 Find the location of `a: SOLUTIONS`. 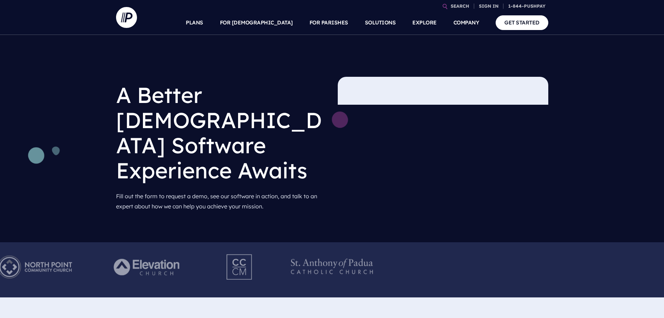

a: SOLUTIONS is located at coordinates (381, 23).